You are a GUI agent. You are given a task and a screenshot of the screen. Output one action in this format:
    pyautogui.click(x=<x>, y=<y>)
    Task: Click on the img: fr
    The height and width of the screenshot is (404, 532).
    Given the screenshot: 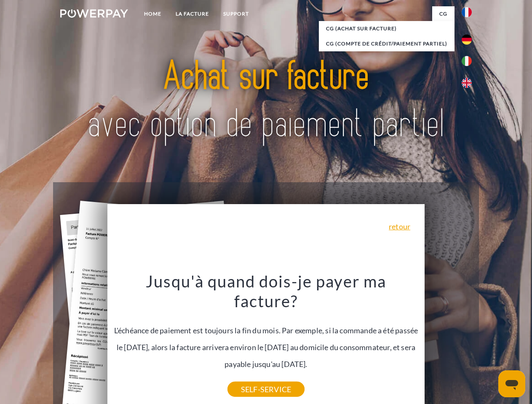 What is the action you would take?
    pyautogui.click(x=466, y=12)
    